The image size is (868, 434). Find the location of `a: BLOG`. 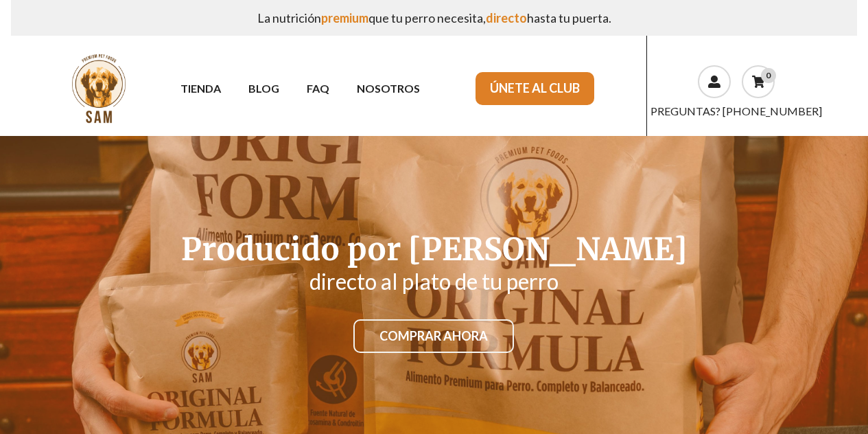

a: BLOG is located at coordinates (264, 88).